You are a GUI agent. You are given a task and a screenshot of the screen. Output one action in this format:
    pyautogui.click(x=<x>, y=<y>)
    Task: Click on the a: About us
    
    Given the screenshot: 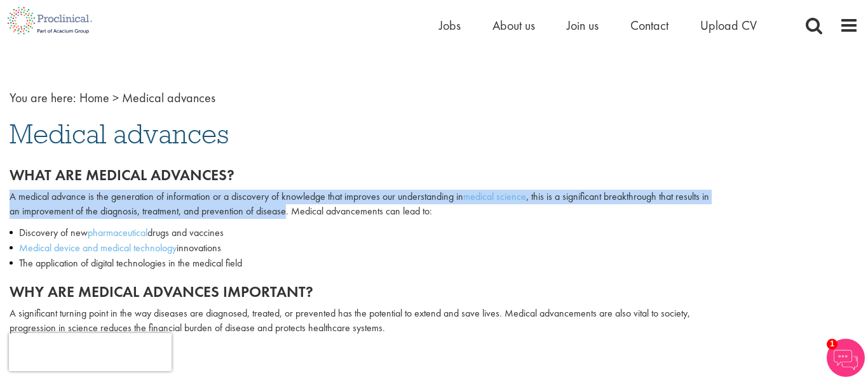 What is the action you would take?
    pyautogui.click(x=514, y=25)
    